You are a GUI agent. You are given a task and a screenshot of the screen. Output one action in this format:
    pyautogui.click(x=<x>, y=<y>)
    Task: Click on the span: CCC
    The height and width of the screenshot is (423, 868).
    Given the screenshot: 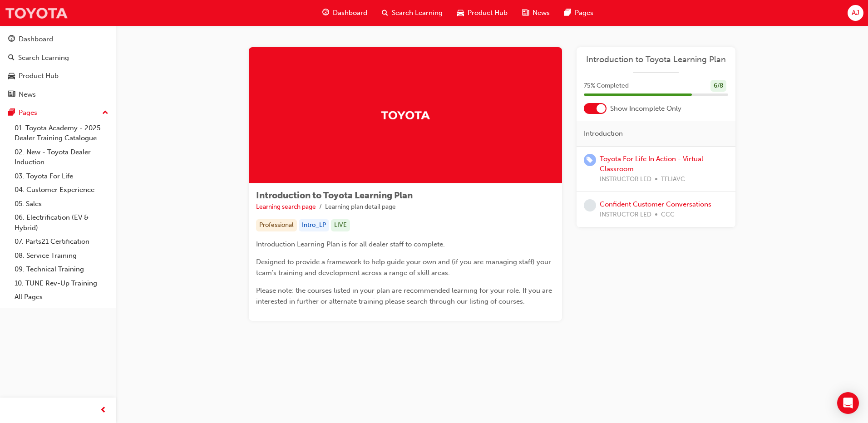 What is the action you would take?
    pyautogui.click(x=667, y=215)
    